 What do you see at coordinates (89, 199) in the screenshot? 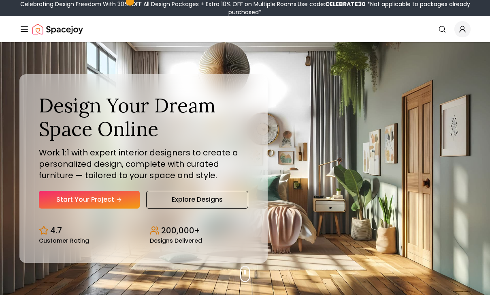
I see `a: Start Your Project` at bounding box center [89, 199].